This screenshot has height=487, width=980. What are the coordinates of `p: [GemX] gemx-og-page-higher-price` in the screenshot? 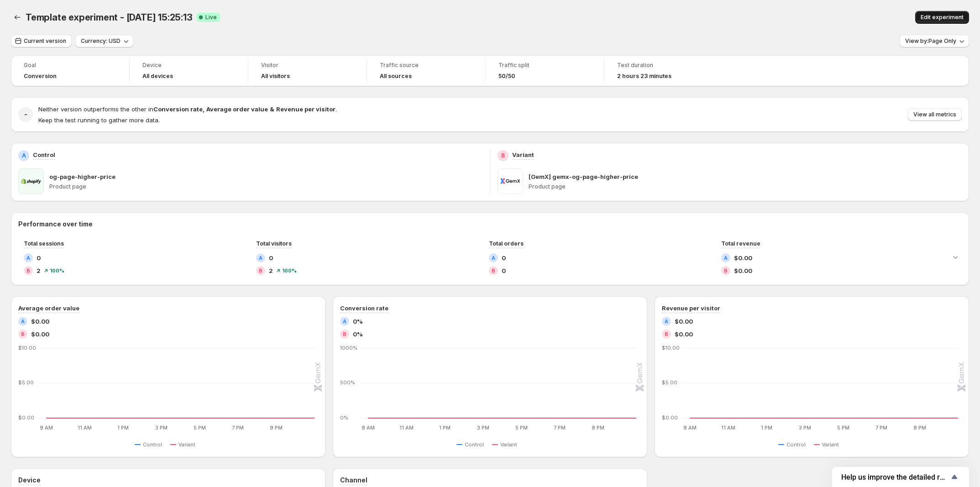 It's located at (584, 177).